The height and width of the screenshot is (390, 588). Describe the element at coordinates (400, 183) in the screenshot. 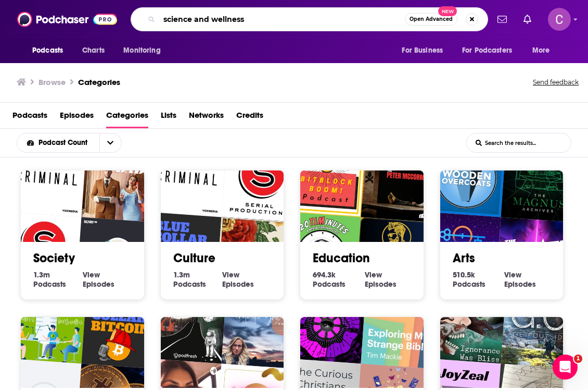

I see `img: The Peter McCormack Show` at that location.